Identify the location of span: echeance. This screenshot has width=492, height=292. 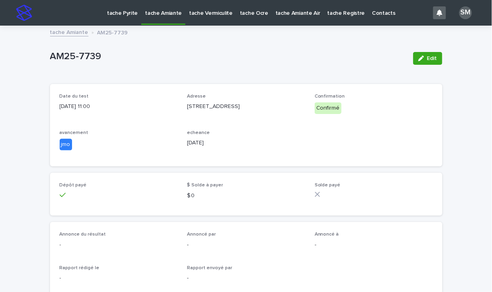
(198, 133).